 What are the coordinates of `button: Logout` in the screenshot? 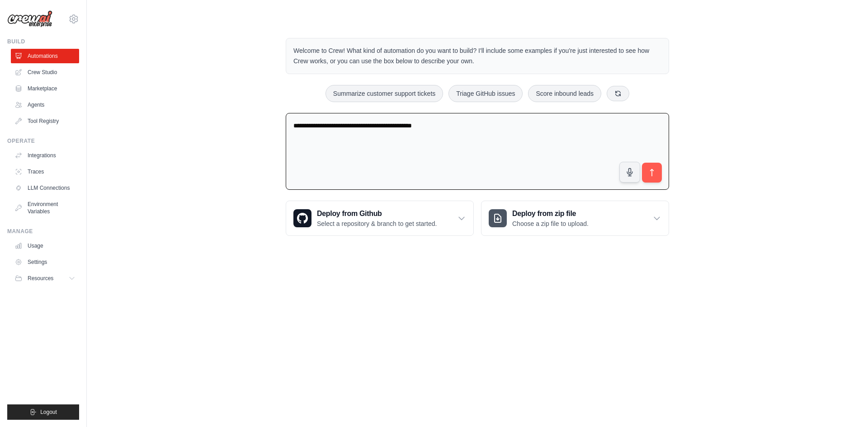 It's located at (43, 412).